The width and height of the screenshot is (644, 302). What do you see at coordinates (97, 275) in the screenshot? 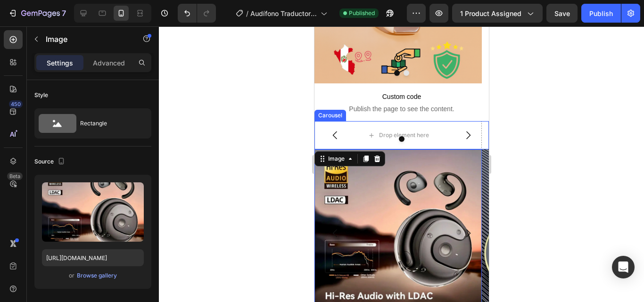
I see `div: Browse gallery` at bounding box center [97, 275].